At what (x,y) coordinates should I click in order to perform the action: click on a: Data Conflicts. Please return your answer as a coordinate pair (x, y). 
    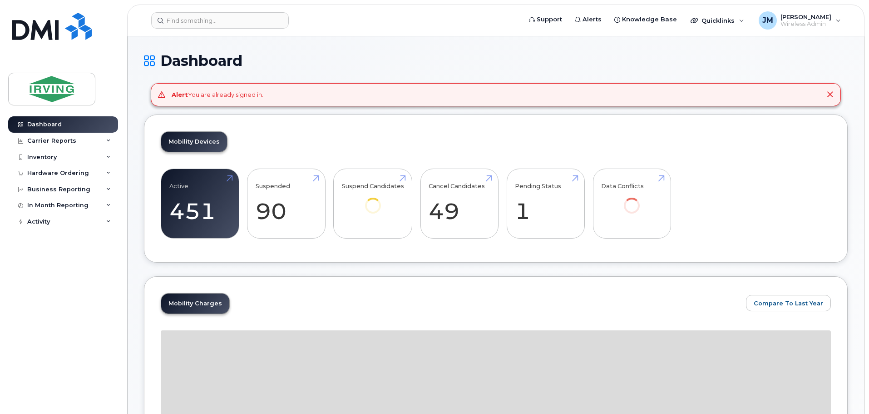
    Looking at the image, I should click on (631, 199).